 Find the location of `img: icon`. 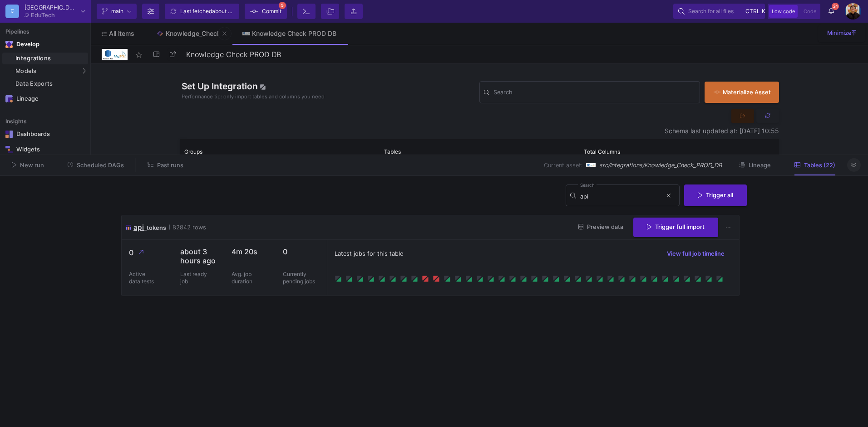

img: icon is located at coordinates (129, 227).